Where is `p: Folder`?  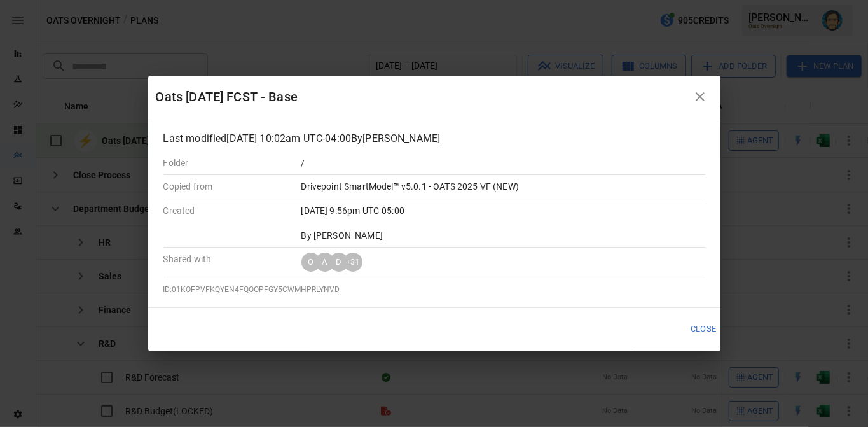 p: Folder is located at coordinates (227, 163).